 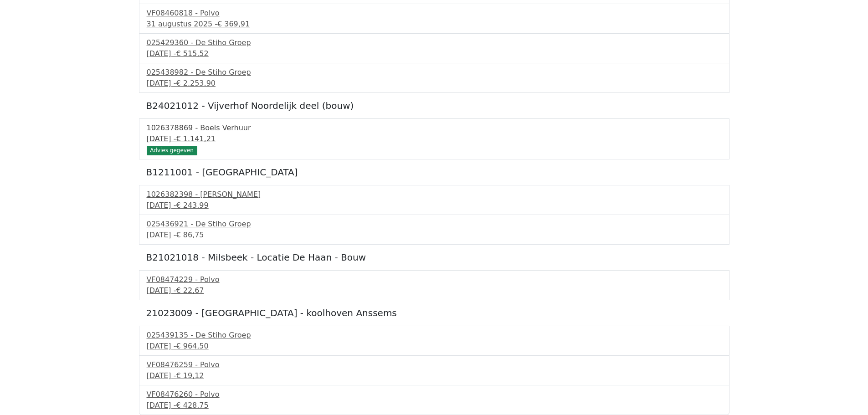 What do you see at coordinates (192, 53) in the screenshot?
I see `span: € 515,52` at bounding box center [192, 53].